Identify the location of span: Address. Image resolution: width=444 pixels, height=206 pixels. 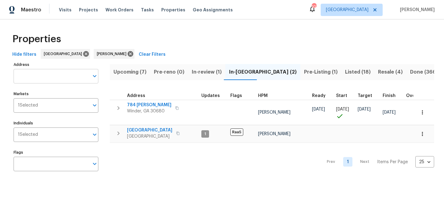
(136, 96).